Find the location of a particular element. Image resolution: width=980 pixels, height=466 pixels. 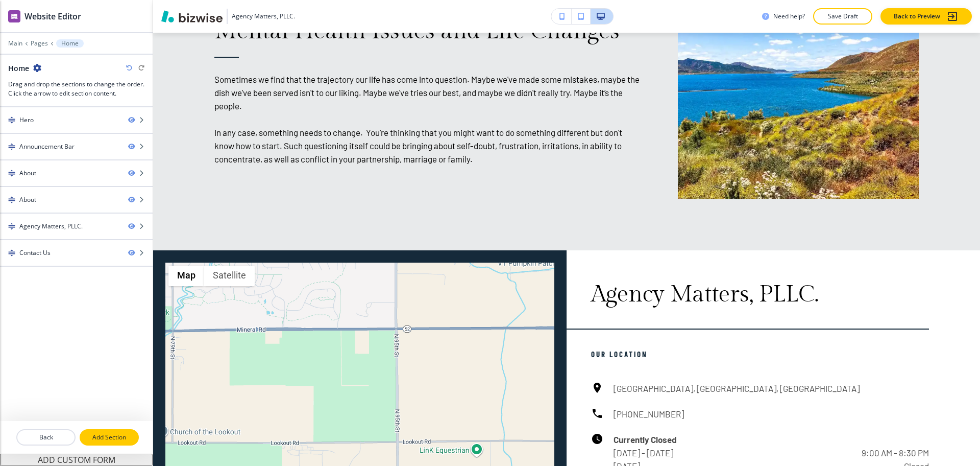

button: Back to Preview is located at coordinates (926, 17).